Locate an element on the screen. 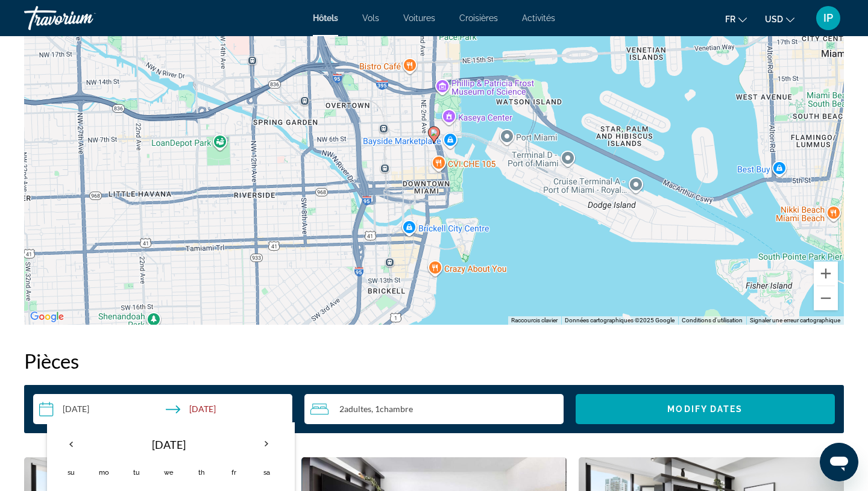 This screenshot has height=491, width=868. a: Hôtels is located at coordinates (326, 18).